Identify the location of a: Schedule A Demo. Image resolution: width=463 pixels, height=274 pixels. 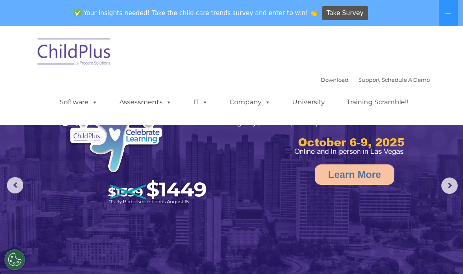
(405, 80).